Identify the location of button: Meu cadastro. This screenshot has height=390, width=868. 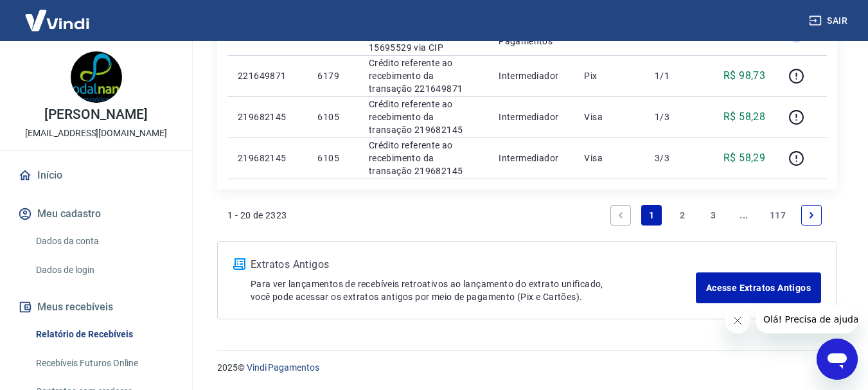
(96, 213).